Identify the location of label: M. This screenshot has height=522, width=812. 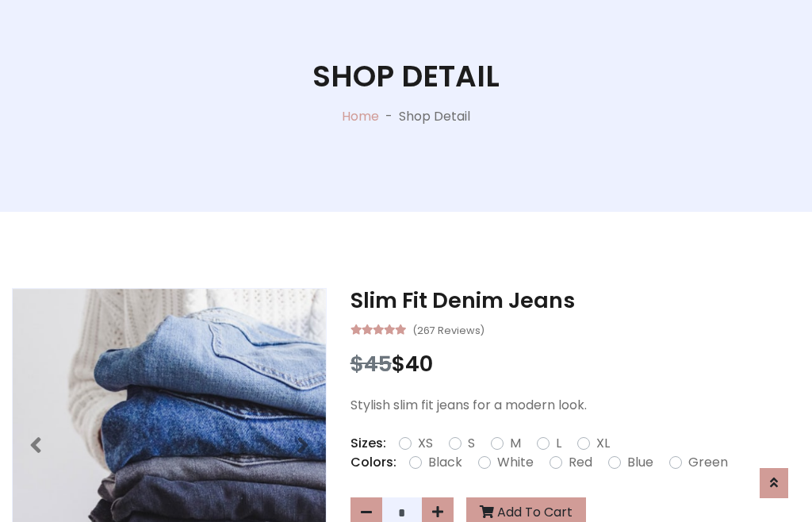
(516, 443).